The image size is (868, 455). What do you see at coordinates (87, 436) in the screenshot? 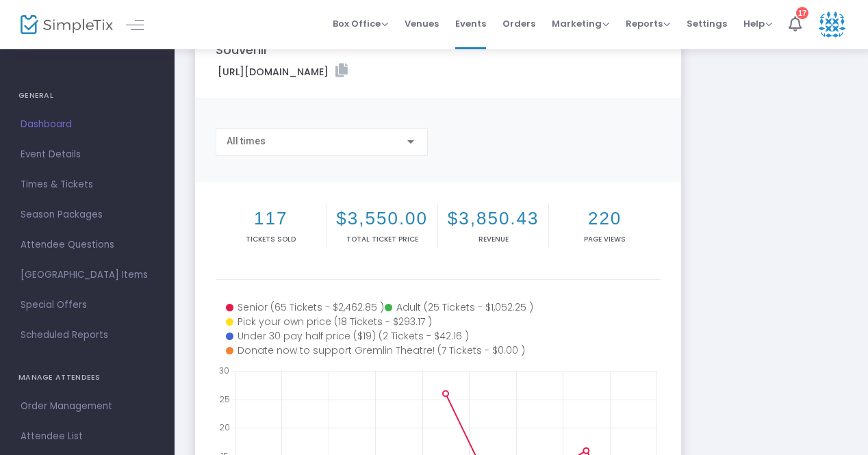
I see `span: Attendee List` at bounding box center [87, 436].